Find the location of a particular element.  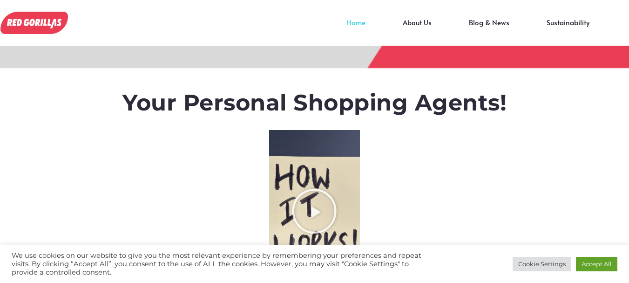

a: Cookie Settings is located at coordinates (542, 263).